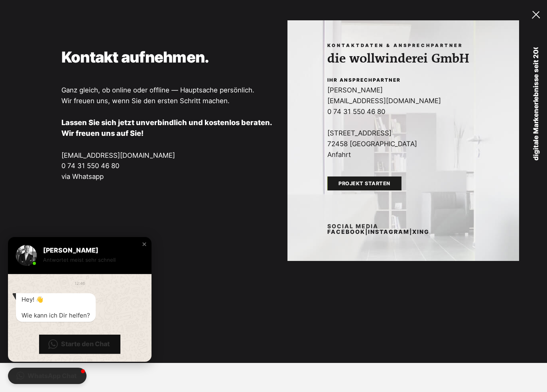 The height and width of the screenshot is (392, 547). Describe the element at coordinates (80, 344) in the screenshot. I see `button: Starte den Chat` at that location.